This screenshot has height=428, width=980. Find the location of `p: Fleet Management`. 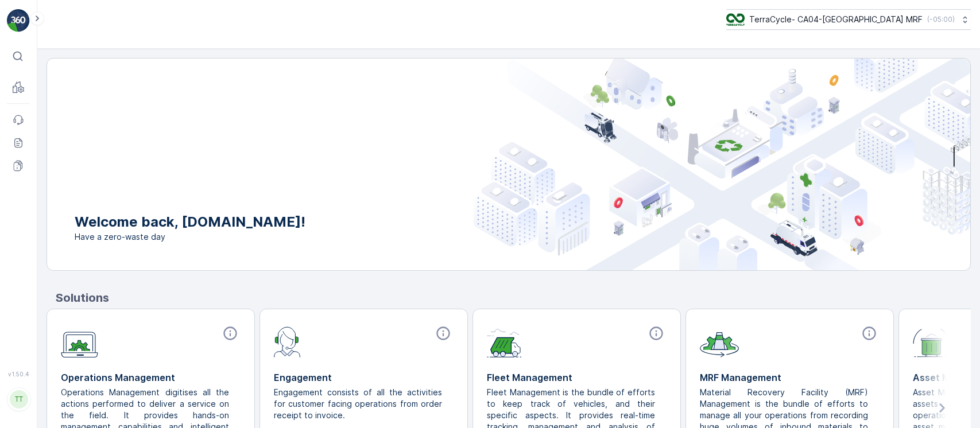

p: Fleet Management is located at coordinates (577, 378).